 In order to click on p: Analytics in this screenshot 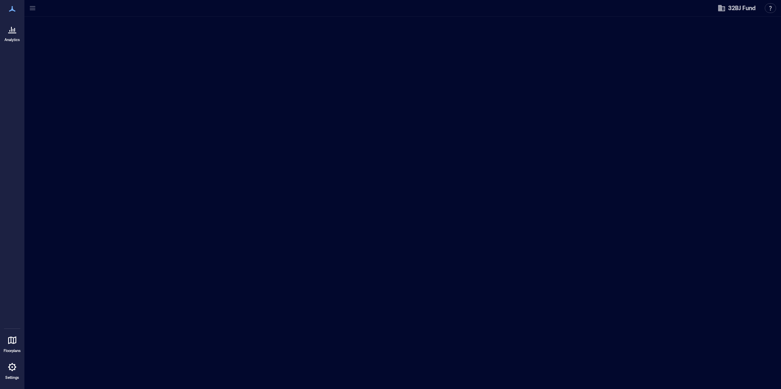, I will do `click(12, 40)`.